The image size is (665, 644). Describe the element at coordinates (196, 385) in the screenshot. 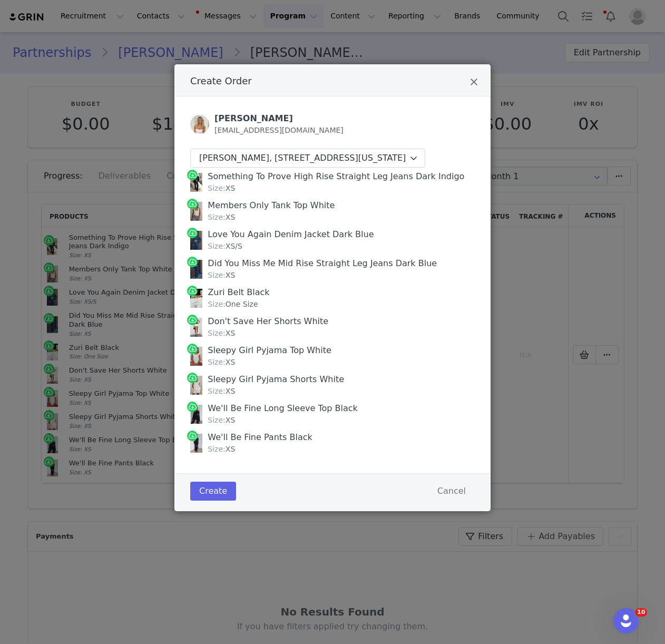

I see `img: ADD57AE6-D4A3-4D58-8131-B4470AA3AC6B.jpg` at that location.